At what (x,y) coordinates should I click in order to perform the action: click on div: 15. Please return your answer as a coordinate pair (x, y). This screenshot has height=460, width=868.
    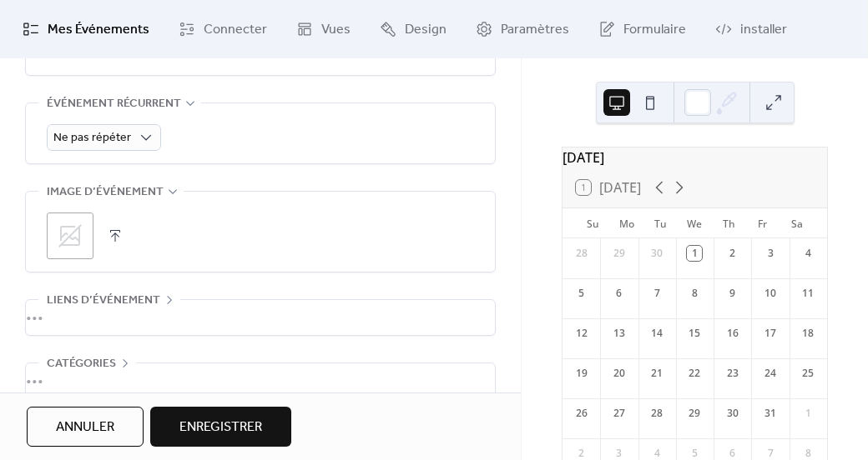
    Looking at the image, I should click on (695, 334).